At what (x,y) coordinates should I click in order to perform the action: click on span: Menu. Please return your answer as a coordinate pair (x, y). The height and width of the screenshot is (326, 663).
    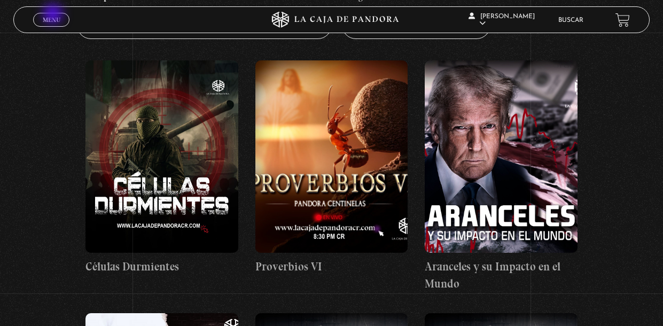
    Looking at the image, I should click on (51, 20).